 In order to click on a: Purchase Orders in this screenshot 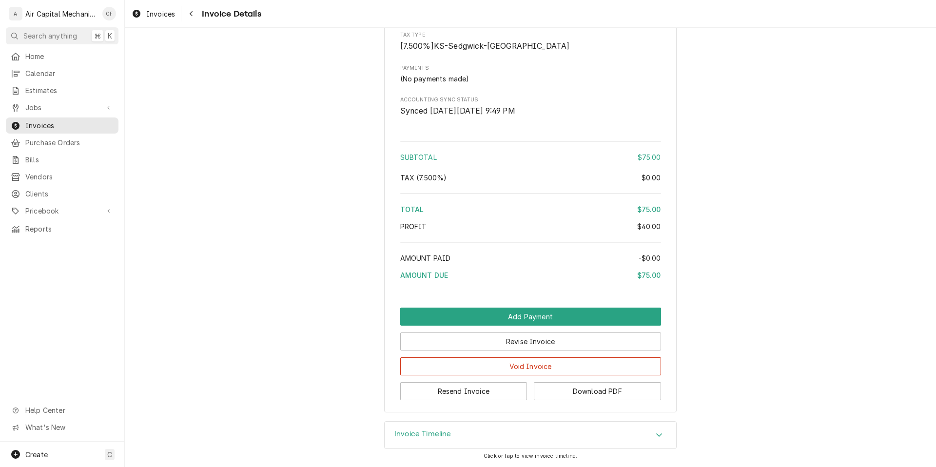, I will do `click(62, 142)`.